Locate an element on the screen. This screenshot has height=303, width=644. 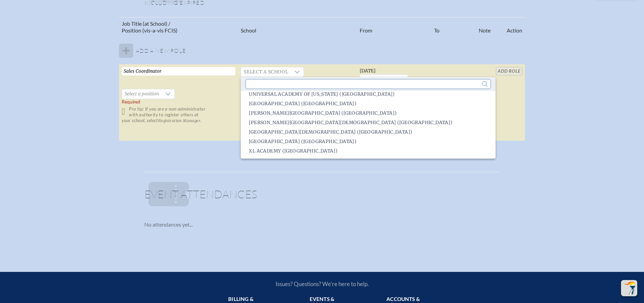
th: To is located at coordinates (454, 27).